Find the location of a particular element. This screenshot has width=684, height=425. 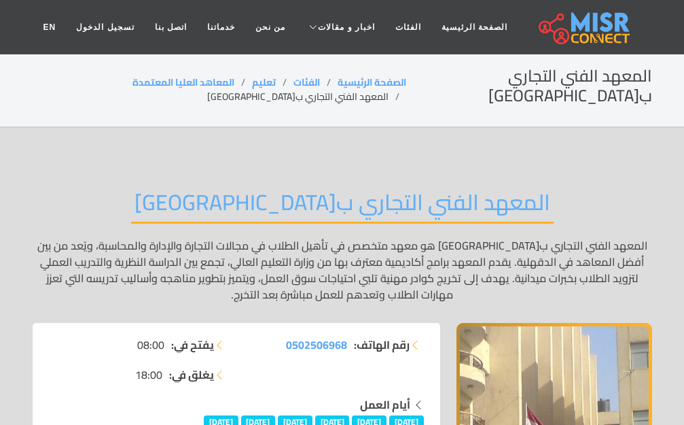

a: اتصل بنا is located at coordinates (170, 27).